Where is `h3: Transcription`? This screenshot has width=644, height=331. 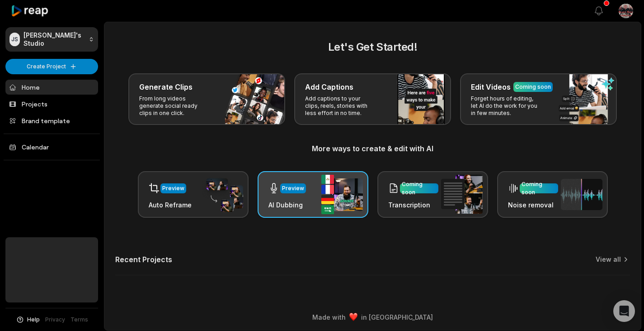 h3: Transcription is located at coordinates (413, 205).